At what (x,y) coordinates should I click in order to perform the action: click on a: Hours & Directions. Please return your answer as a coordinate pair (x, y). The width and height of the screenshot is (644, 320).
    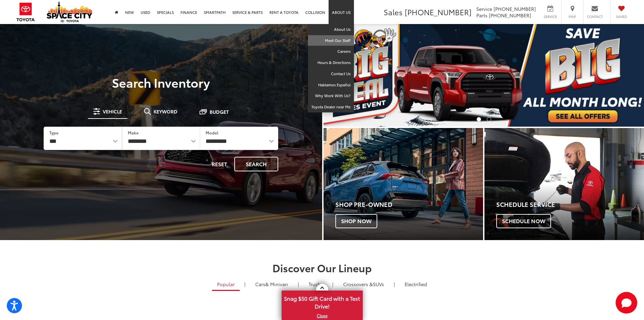
    Looking at the image, I should click on (331, 63).